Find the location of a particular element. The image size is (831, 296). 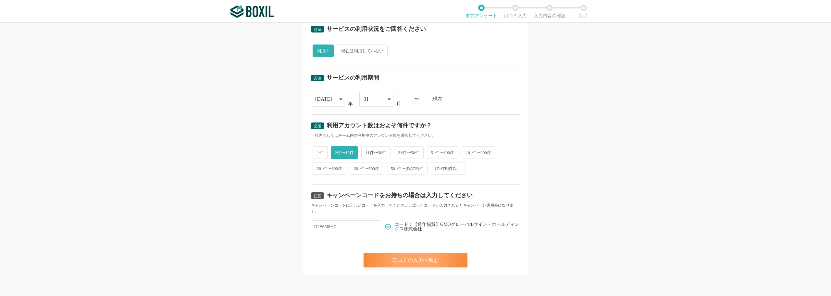

span: 1件 is located at coordinates (320, 152).